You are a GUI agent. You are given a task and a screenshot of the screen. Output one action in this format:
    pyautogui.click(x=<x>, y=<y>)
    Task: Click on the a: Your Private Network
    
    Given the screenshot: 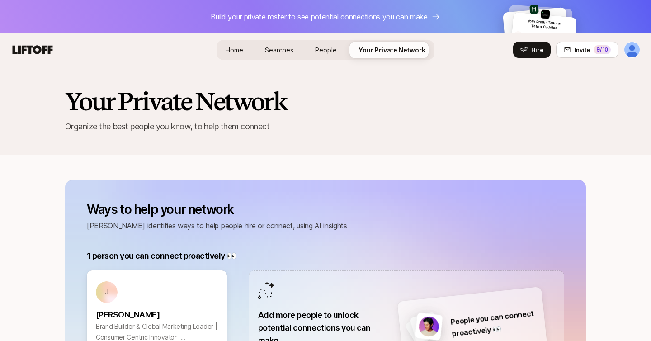 What is the action you would take?
    pyautogui.click(x=392, y=50)
    